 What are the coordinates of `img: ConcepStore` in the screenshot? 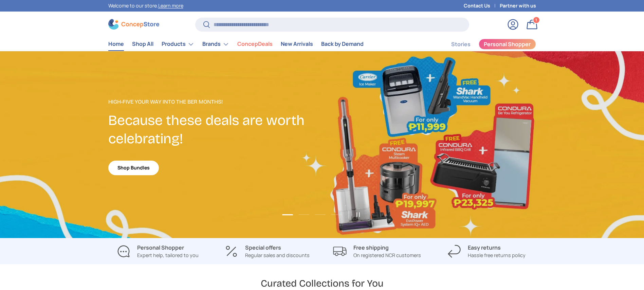 It's located at (133, 24).